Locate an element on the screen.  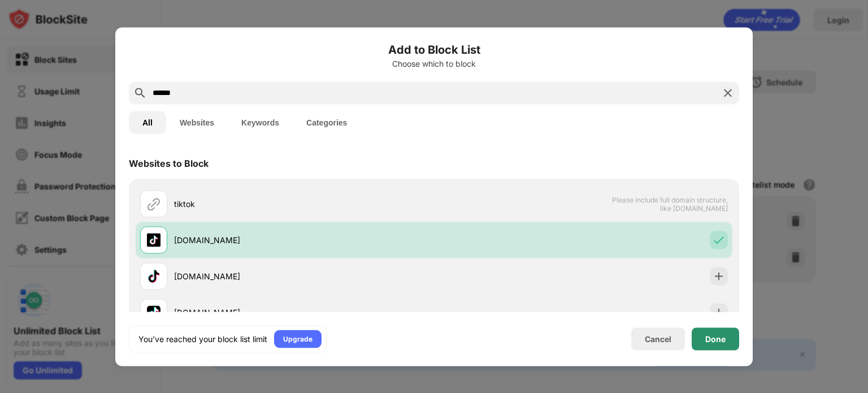
button: Keywords is located at coordinates (260, 122).